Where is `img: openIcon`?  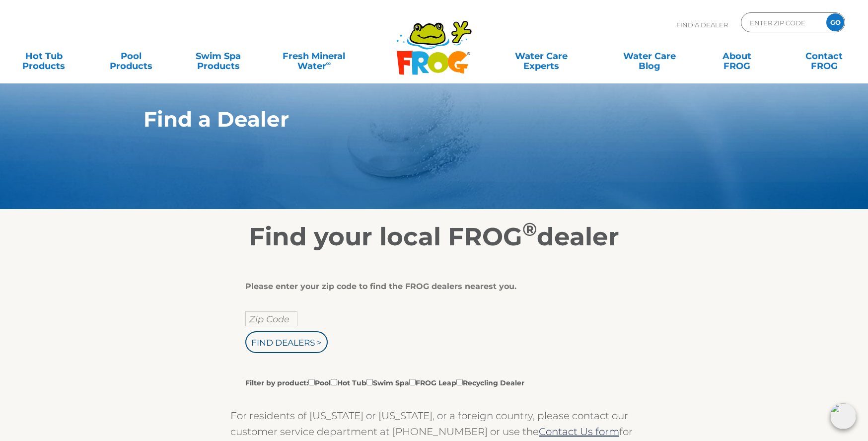
img: openIcon is located at coordinates (843, 416).